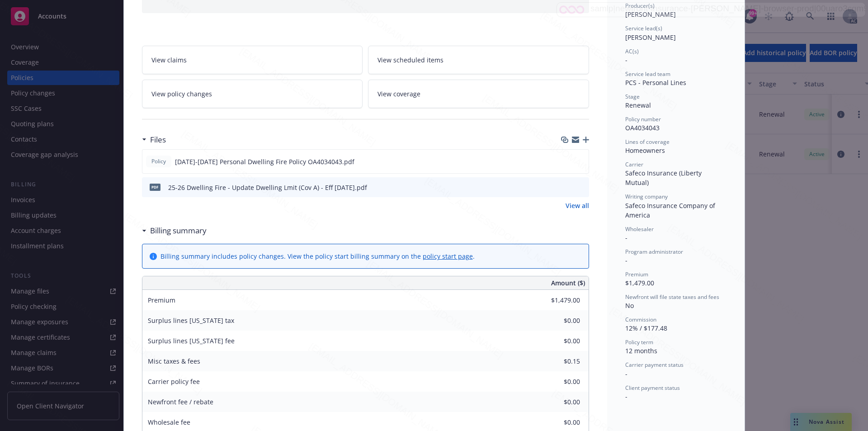 The width and height of the screenshot is (868, 431). Describe the element at coordinates (252, 94) in the screenshot. I see `a: View policy changes` at that location.